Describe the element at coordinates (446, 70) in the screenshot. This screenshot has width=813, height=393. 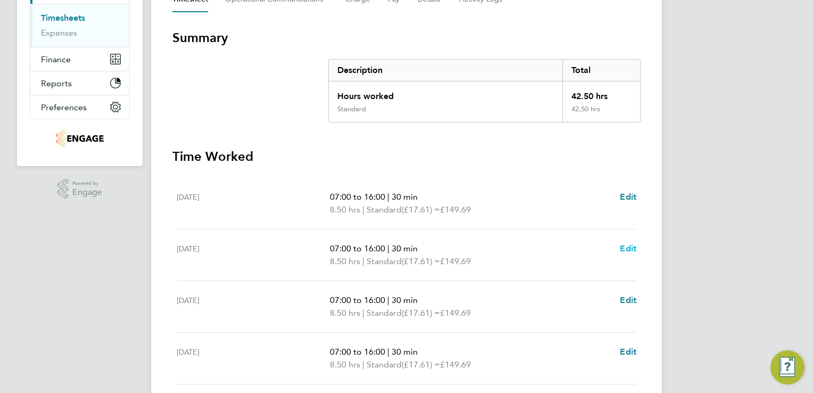
I see `div: Description` at that location.